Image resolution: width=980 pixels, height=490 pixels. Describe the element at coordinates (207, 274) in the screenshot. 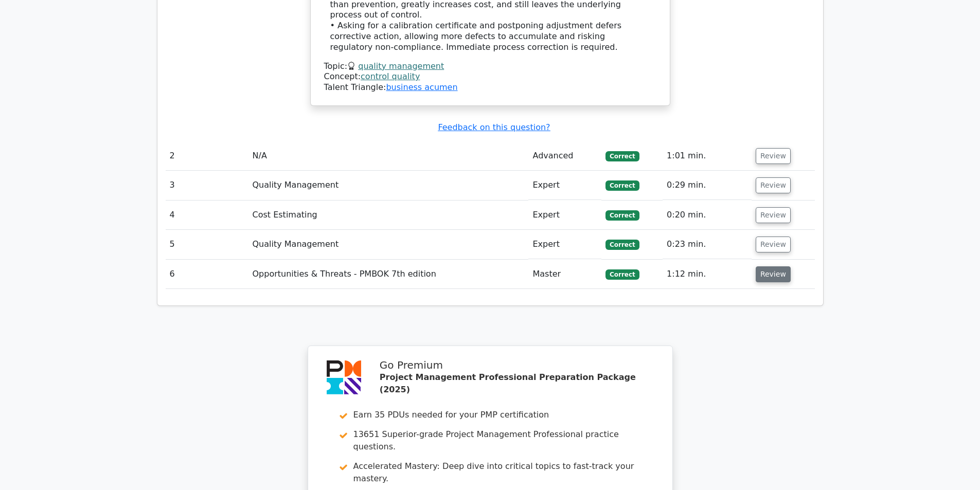

I see `td: 6` at that location.